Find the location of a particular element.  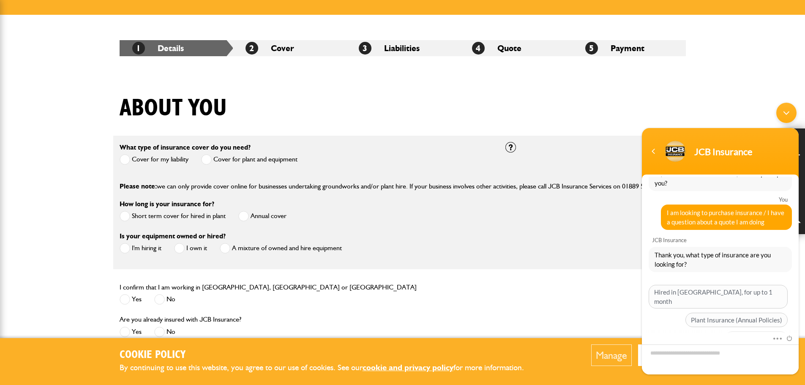

p: we can only provide cover online for businesses undertaking groundworks and/or plant hire. If you... is located at coordinates (403, 186).